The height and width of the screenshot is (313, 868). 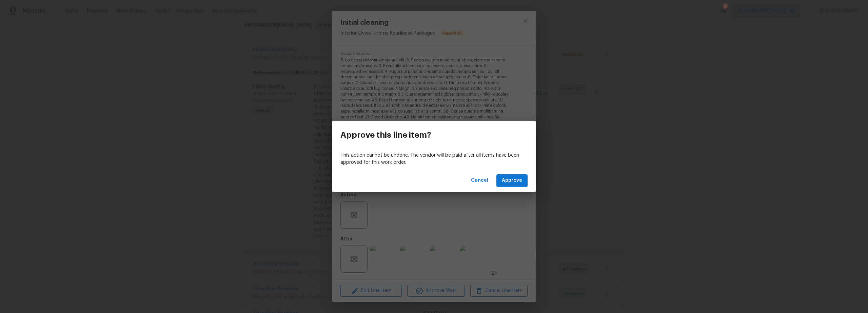 What do you see at coordinates (479, 180) in the screenshot?
I see `button: Cancel` at bounding box center [479, 180].